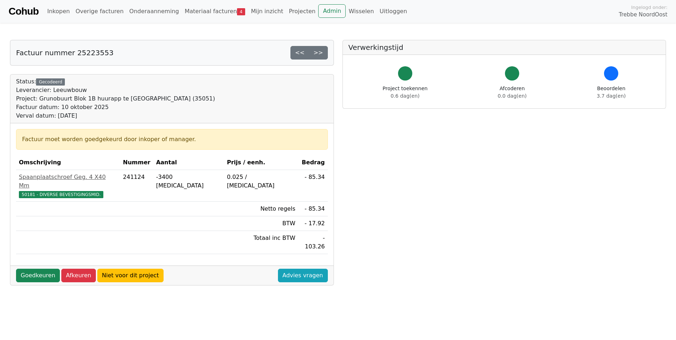 The width and height of the screenshot is (676, 340). I want to click on div: Factuur datum: 10 oktober 2025, so click(116, 107).